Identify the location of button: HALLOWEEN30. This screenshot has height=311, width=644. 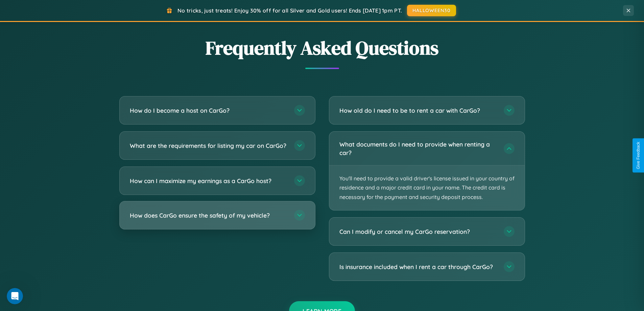
(431, 10).